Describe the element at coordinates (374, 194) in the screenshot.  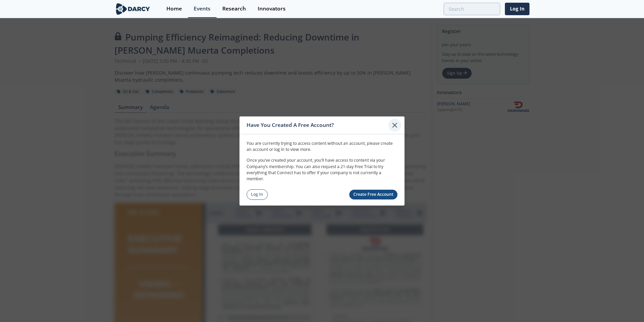
I see `a: Create Free Account` at that location.